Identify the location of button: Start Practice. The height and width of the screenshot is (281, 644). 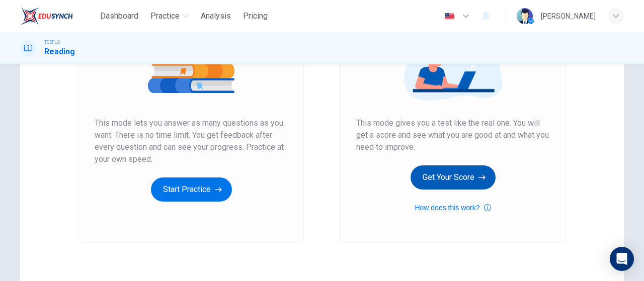
(191, 190).